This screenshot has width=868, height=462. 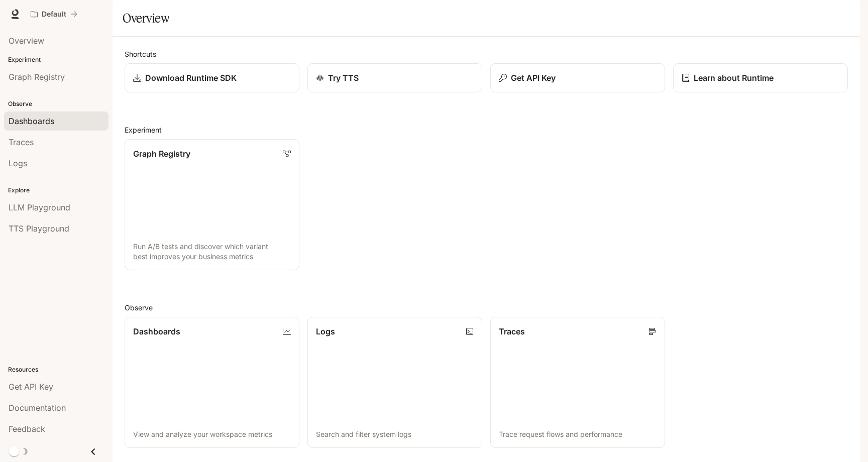 I want to click on p: Logs, so click(x=326, y=331).